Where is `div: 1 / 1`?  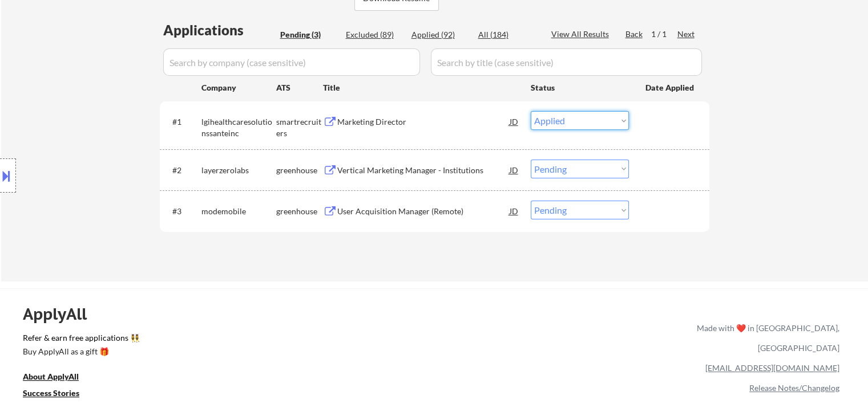 div: 1 / 1 is located at coordinates (664, 34).